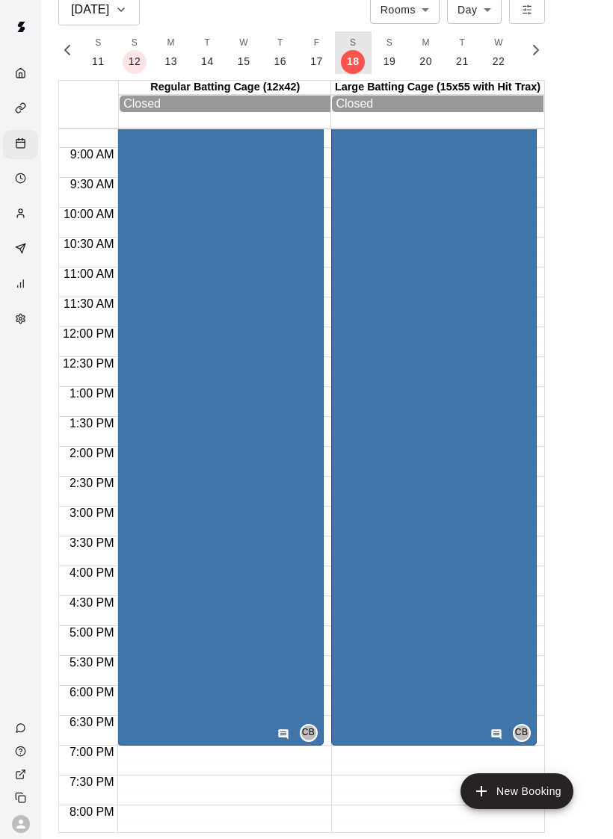 The height and width of the screenshot is (839, 613). Describe the element at coordinates (92, 483) in the screenshot. I see `span: 2:30 PM` at that location.